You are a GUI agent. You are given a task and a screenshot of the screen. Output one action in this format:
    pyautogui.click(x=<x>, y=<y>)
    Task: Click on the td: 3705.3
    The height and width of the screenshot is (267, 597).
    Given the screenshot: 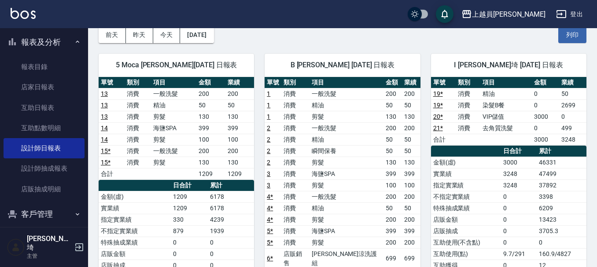 What is the action you would take?
    pyautogui.click(x=561, y=231)
    